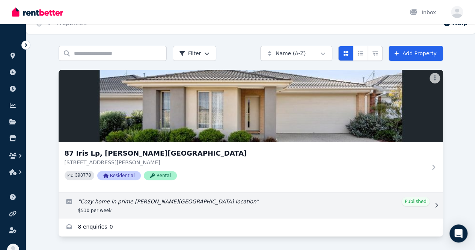 This screenshot has height=250, width=475. What do you see at coordinates (459, 233) in the screenshot?
I see `div: Open Intercom Messenger` at bounding box center [459, 233].